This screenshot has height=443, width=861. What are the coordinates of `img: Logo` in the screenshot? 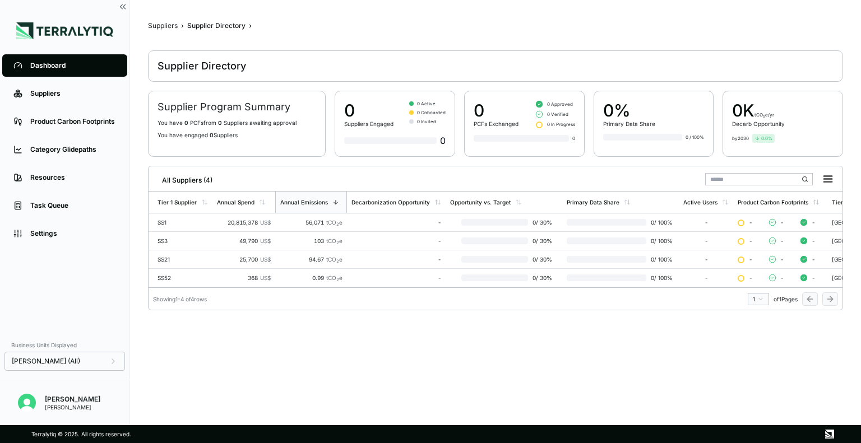 It's located at (64, 31).